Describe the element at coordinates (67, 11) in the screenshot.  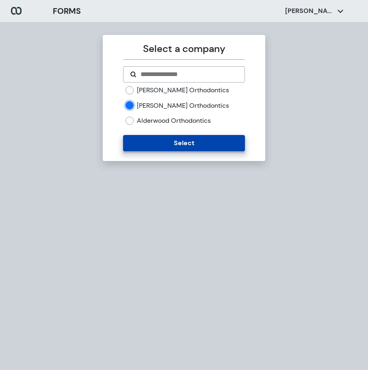
I see `h3: FORMS` at that location.